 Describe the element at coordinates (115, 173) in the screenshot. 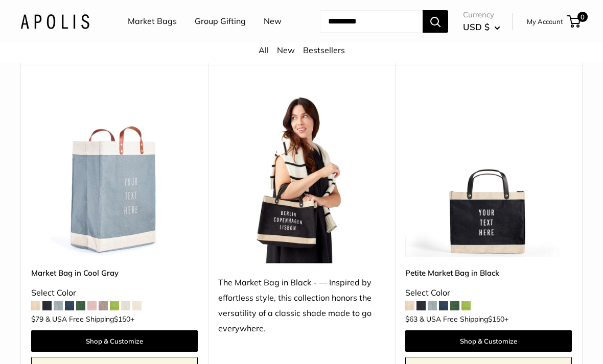

I see `a: Market Bag in Cool GrayMarket Bag in Cool Gray` at that location.